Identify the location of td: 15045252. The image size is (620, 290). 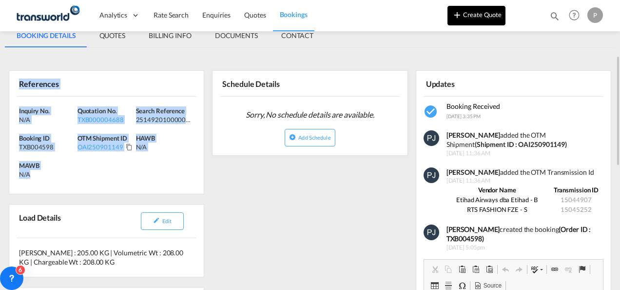
(576, 209).